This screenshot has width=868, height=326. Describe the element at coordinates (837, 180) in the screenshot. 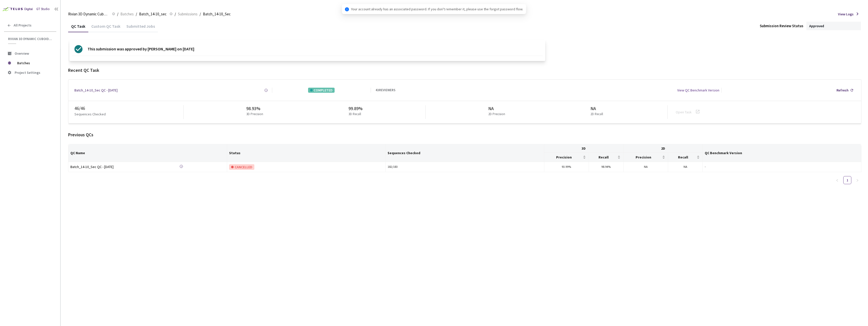

I see `li: Previous Page` at that location.